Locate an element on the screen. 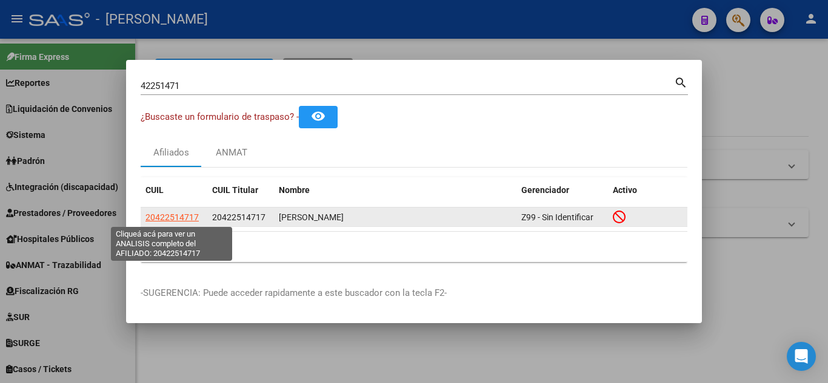 Image resolution: width=828 pixels, height=383 pixels. div: Open Intercom Messenger is located at coordinates (801, 357).